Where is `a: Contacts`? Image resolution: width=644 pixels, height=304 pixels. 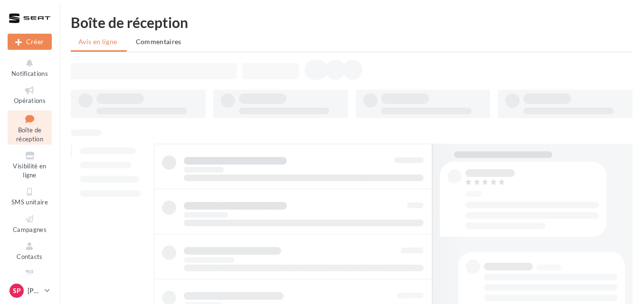
a: Contacts is located at coordinates (29, 251).